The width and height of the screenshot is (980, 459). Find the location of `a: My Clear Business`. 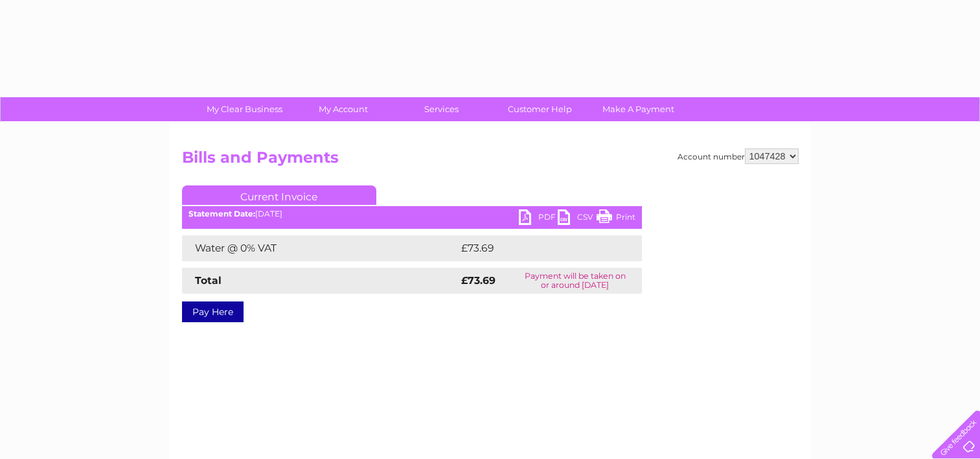

a: My Clear Business is located at coordinates (244, 109).